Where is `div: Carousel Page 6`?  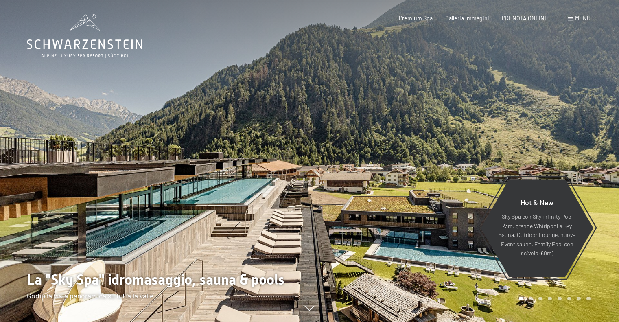
div: Carousel Page 6 is located at coordinates (569, 299).